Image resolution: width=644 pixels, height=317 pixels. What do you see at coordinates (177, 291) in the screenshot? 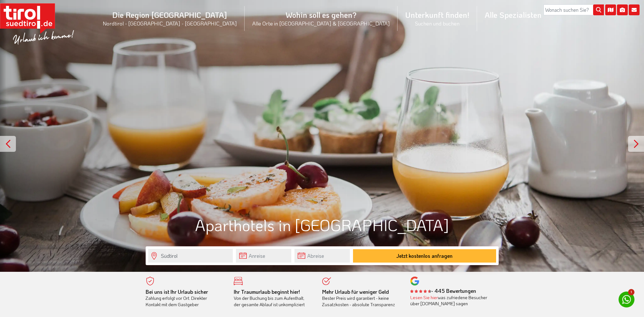
I see `b: Bei uns ist Ihr Urlaub sicher` at bounding box center [177, 291].